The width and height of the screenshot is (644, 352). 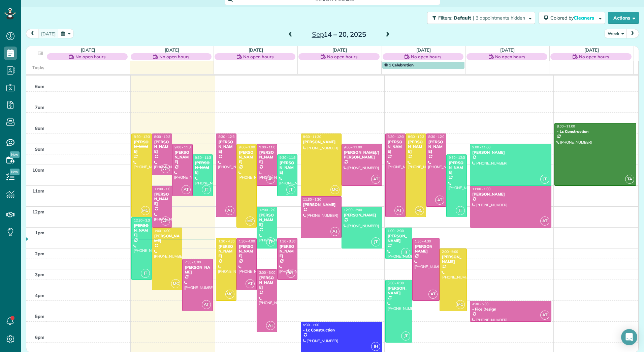 I want to click on span: 11:00 - 1:00, so click(x=481, y=189).